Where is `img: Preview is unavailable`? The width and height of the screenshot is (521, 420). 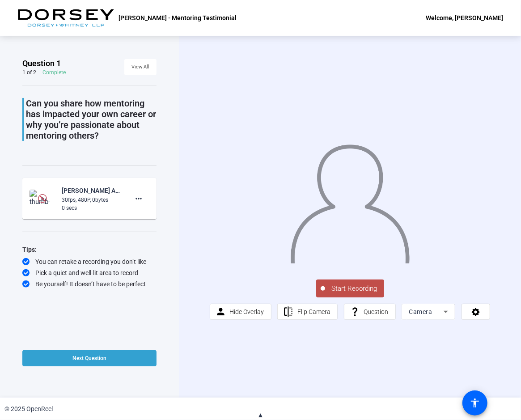 img: Preview is unavailable is located at coordinates (42, 198).